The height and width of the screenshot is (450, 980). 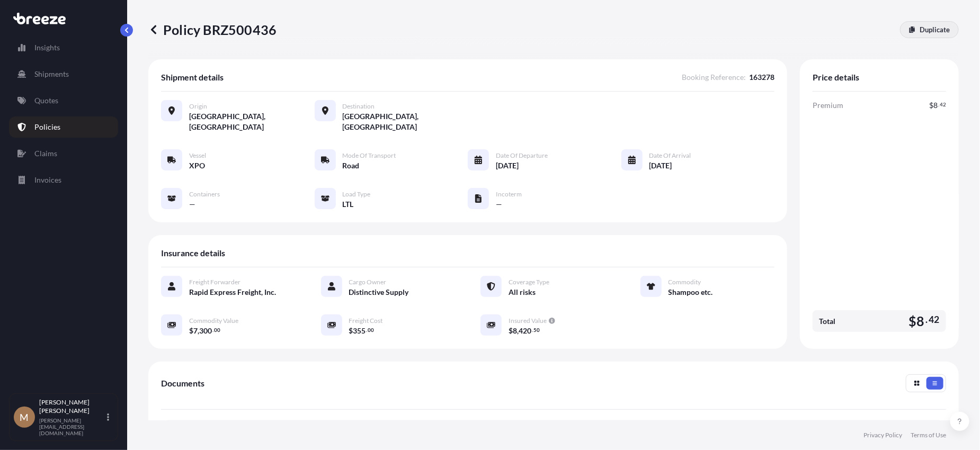 What do you see at coordinates (204, 194) in the screenshot?
I see `span: Containers` at bounding box center [204, 194].